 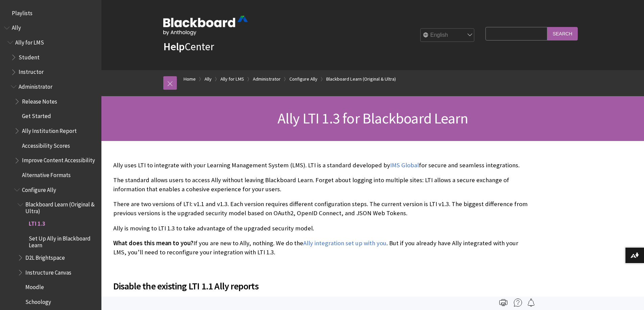 What do you see at coordinates (323, 185) in the screenshot?
I see `p: The standard allows users to access Ally without leaving Blackboard Learn. Forget about logging i...` at bounding box center [323, 185].